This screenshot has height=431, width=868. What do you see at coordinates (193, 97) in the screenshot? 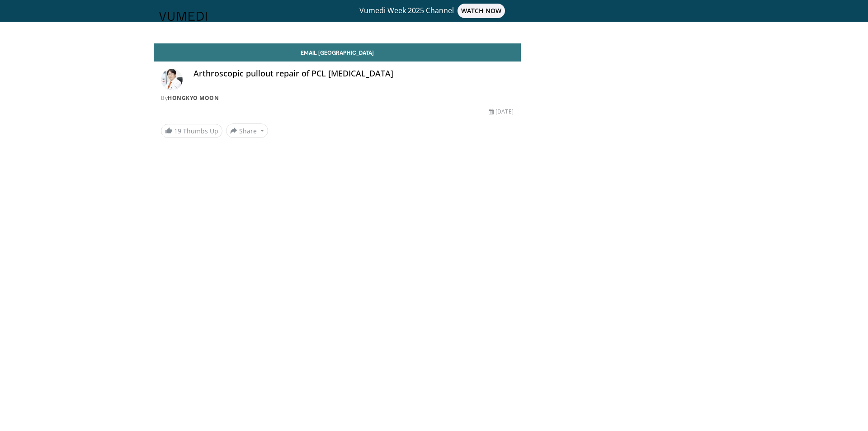
I see `a: Hongkyo Moon` at bounding box center [193, 97].